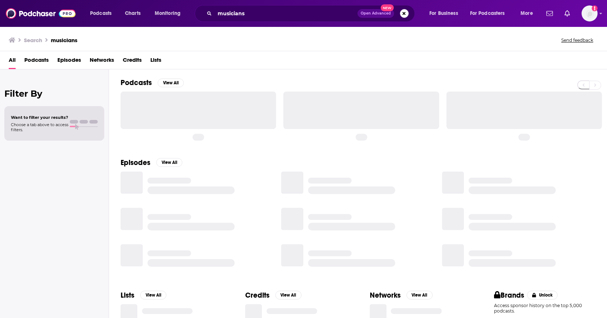  What do you see at coordinates (135, 162) in the screenshot?
I see `h2: Episodes` at bounding box center [135, 162].